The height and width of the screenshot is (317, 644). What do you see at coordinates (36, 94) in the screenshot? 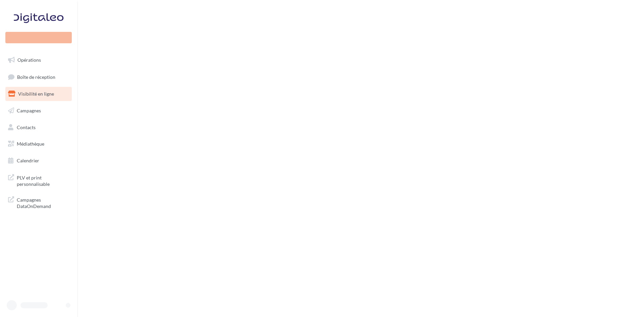
I see `span: Visibilité en ligne` at bounding box center [36, 94].